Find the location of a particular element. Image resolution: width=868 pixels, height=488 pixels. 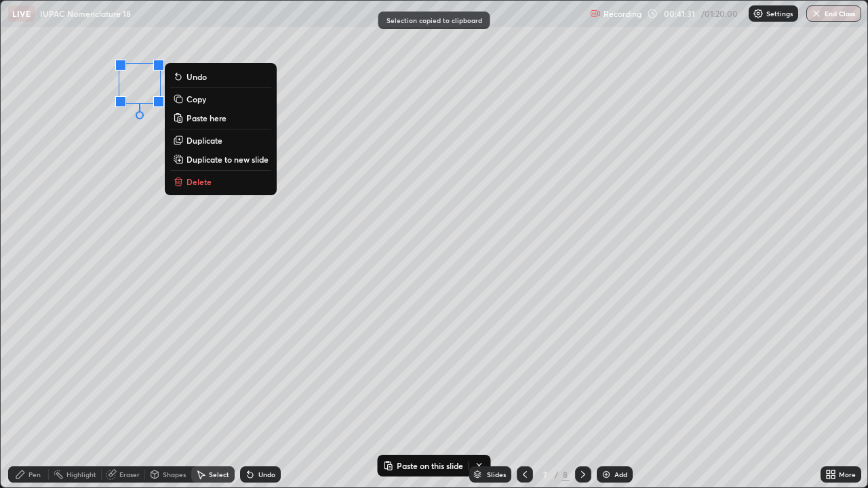

button: Duplicate is located at coordinates (220, 140).